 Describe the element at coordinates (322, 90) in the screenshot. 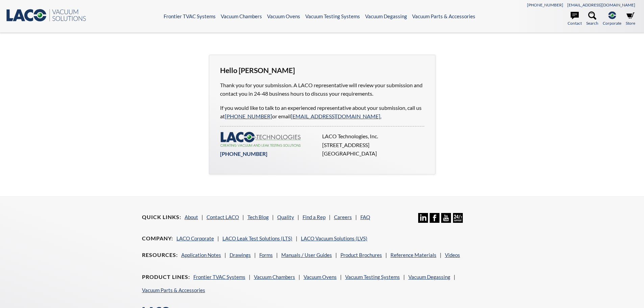

I see `p: Thank you for your submission. A LACO representative will review your submission and contact you ...` at that location.